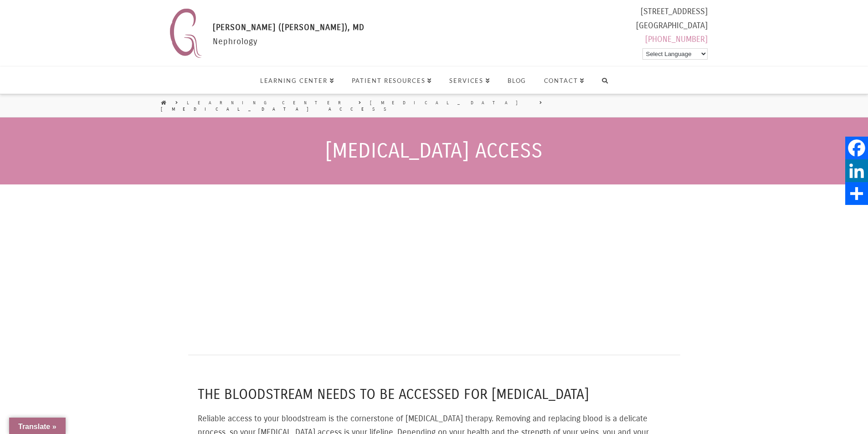 This screenshot has width=868, height=434. I want to click on span: Learning Center, so click(297, 81).